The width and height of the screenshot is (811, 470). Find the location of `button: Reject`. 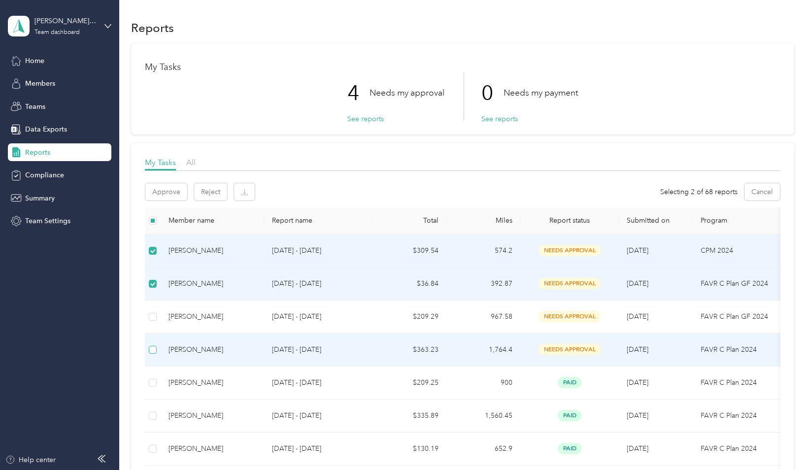

button: Reject is located at coordinates (210, 192).